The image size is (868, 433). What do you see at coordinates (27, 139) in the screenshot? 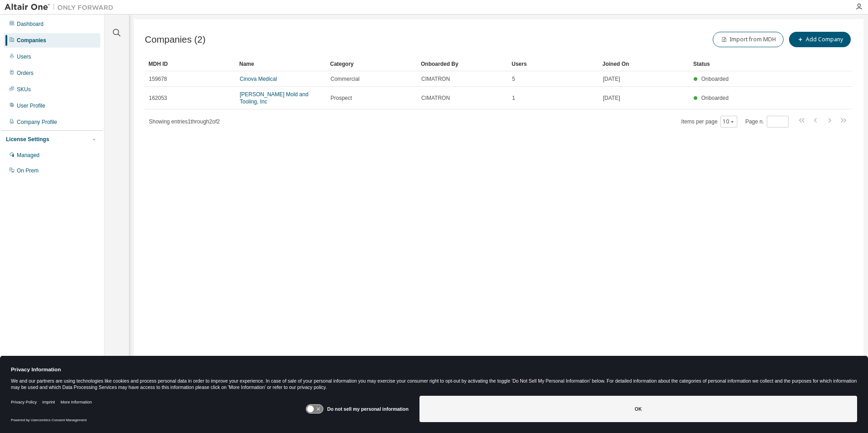
I see `div: License Settings` at bounding box center [27, 139].